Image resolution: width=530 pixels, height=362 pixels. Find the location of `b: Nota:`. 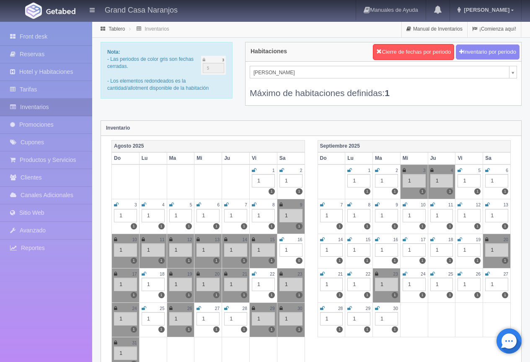

b: Nota: is located at coordinates (114, 52).